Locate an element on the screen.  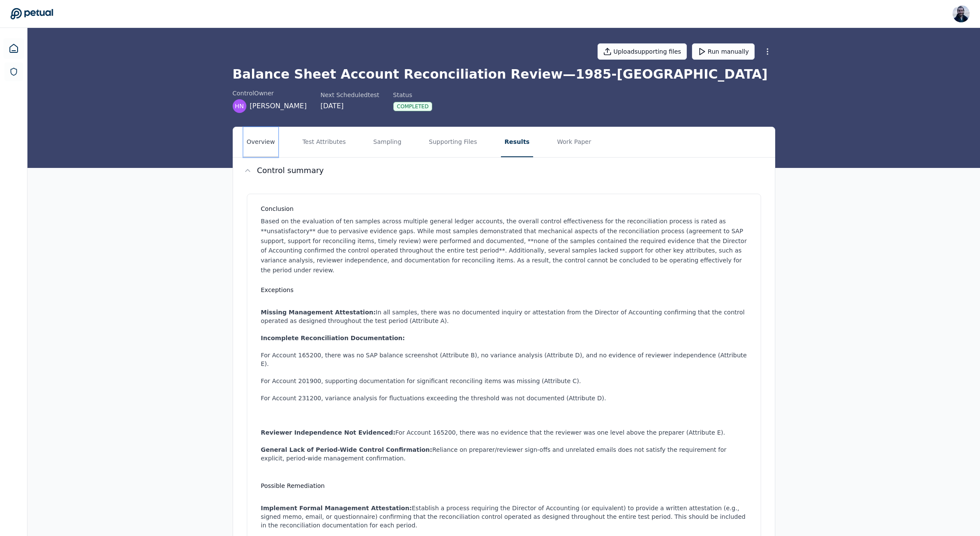
button: Control summary is located at coordinates (504, 170).